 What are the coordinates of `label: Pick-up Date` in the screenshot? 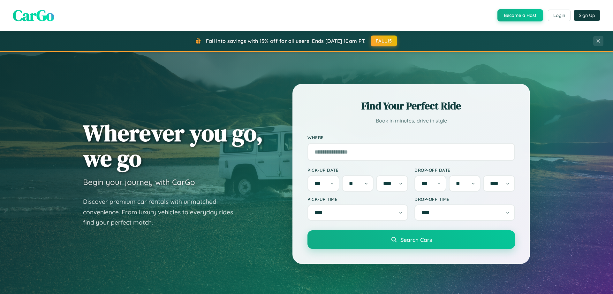 It's located at (358, 170).